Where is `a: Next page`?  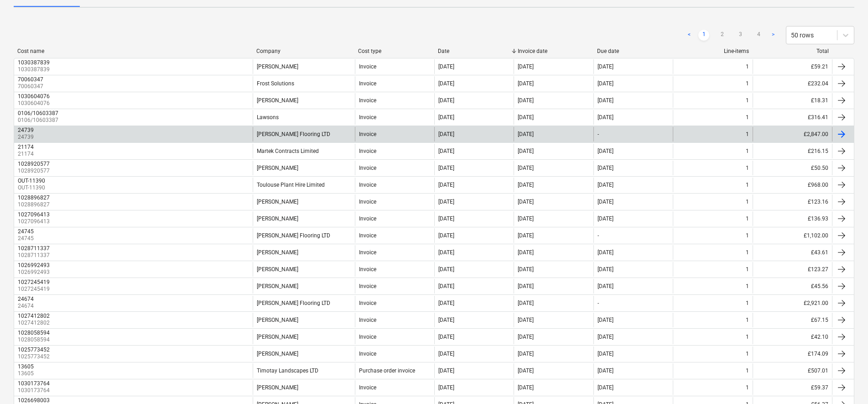 a: Next page is located at coordinates (773, 35).